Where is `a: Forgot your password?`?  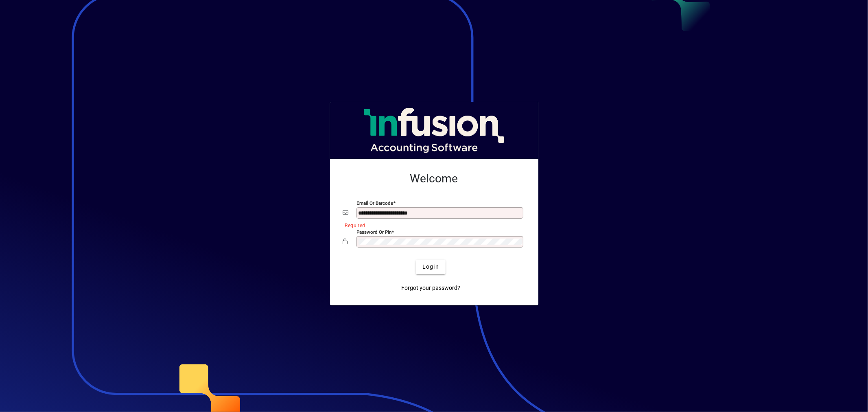
a: Forgot your password? is located at coordinates (430, 288).